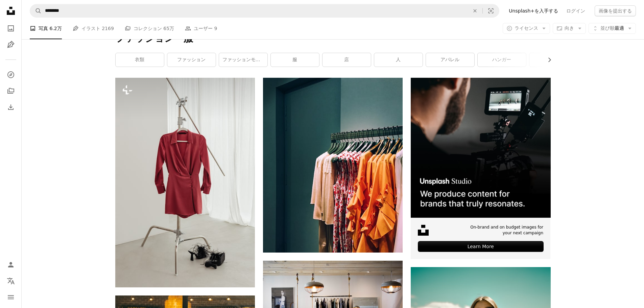 The image size is (644, 308). Describe the element at coordinates (185, 182) in the screenshot. I see `img: スタンドに赤いスーツと黒い靴` at that location.